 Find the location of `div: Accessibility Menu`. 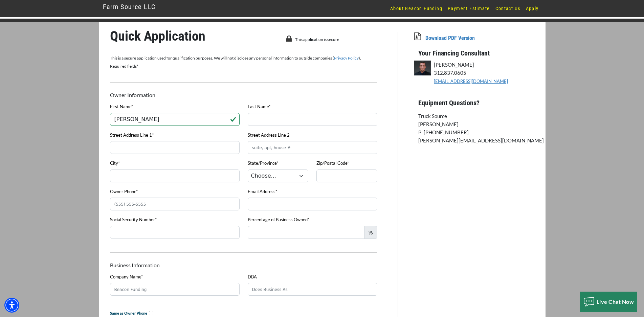

div: Accessibility Menu is located at coordinates (12, 305).